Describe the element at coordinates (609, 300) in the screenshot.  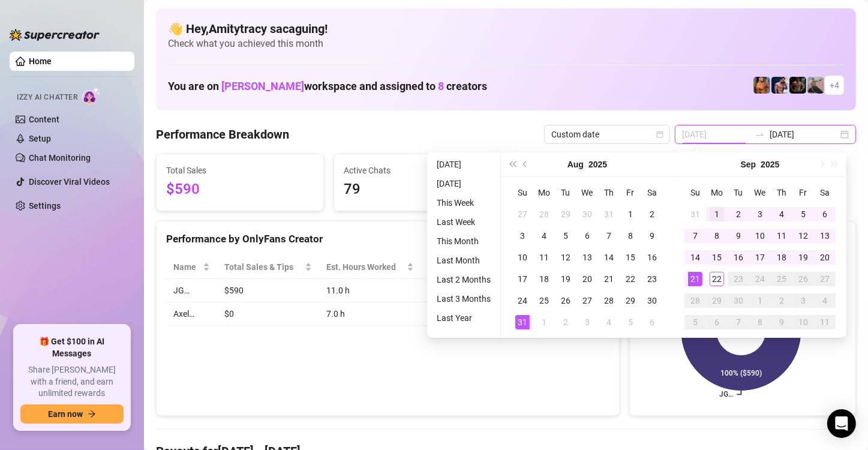
I see `td: 2025-08-28` at that location.